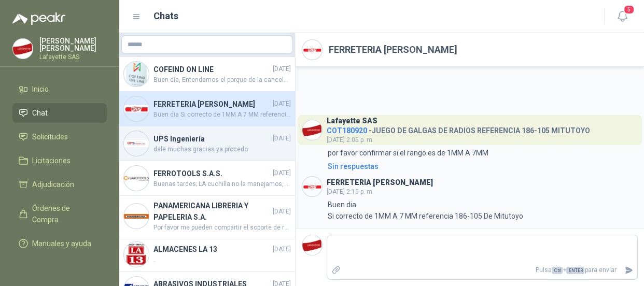 The height and width of the screenshot is (286, 644). I want to click on div: Sin respuestas, so click(353, 167).